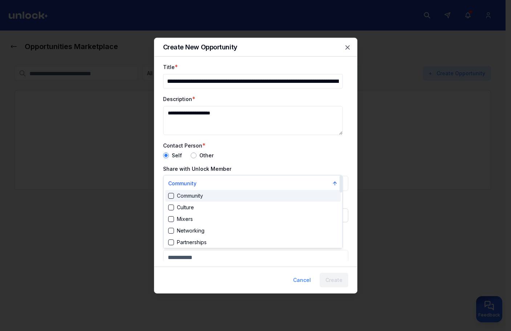 The height and width of the screenshot is (331, 511). I want to click on div: Community, so click(186, 196).